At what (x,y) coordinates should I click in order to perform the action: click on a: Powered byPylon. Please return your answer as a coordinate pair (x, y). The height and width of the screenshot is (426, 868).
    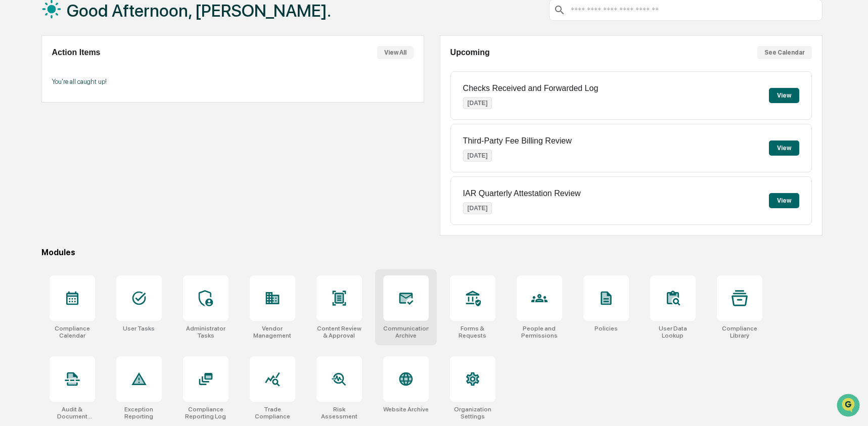
    Looking at the image, I should click on (97, 175).